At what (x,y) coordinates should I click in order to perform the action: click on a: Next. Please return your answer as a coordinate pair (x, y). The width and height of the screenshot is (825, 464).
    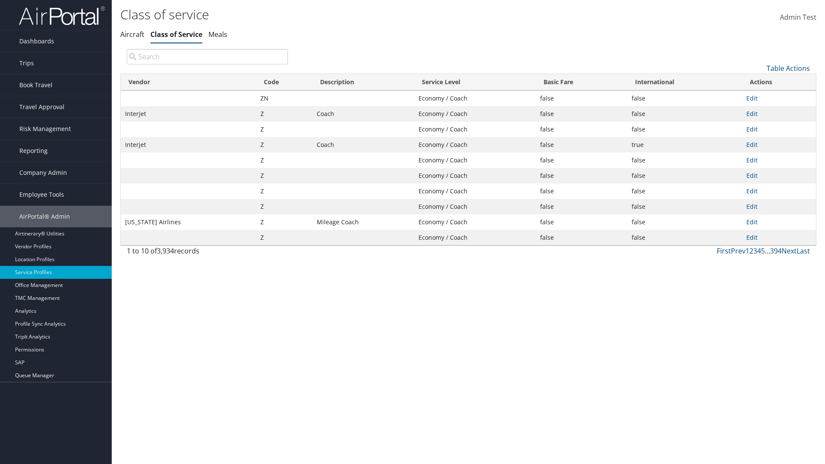
    Looking at the image, I should click on (789, 251).